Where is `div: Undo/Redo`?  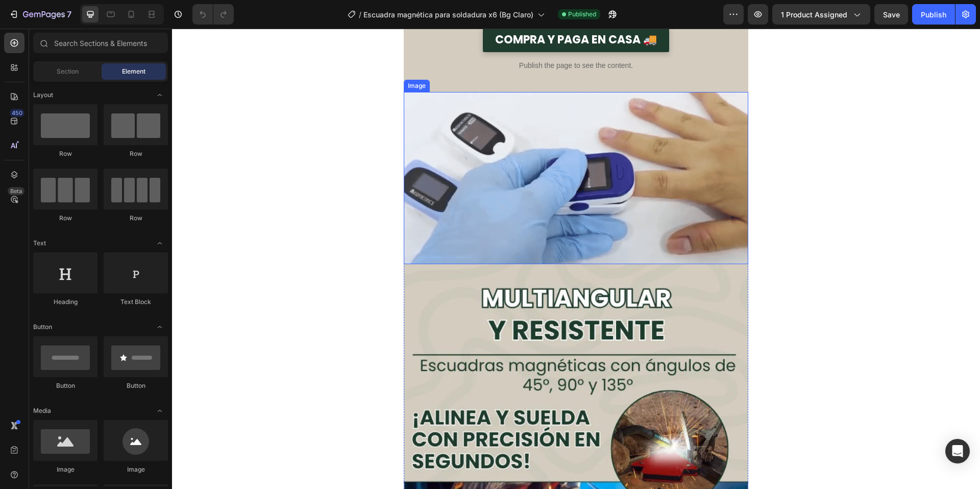 div: Undo/Redo is located at coordinates (213, 14).